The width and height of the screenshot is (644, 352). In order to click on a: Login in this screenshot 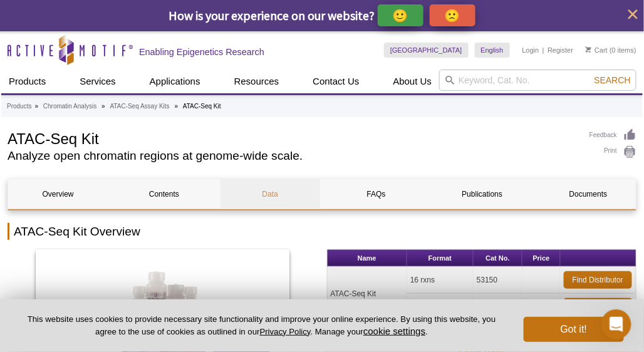, I will do `click(531, 50)`.